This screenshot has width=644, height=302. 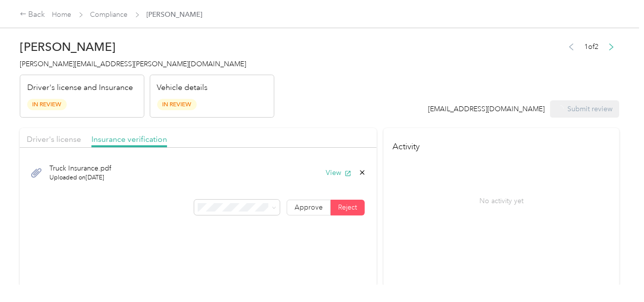 I want to click on p: No activity yet, so click(x=501, y=201).